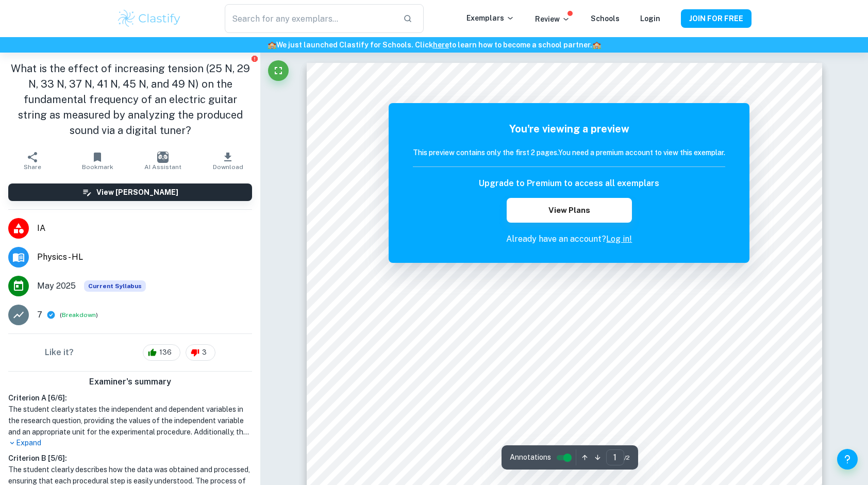 The height and width of the screenshot is (485, 868). Describe the element at coordinates (166, 352) in the screenshot. I see `span: 136` at that location.